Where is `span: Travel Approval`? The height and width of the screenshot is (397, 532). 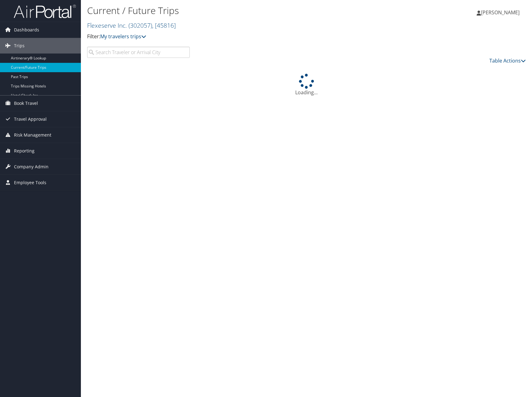 span: Travel Approval is located at coordinates (30, 119).